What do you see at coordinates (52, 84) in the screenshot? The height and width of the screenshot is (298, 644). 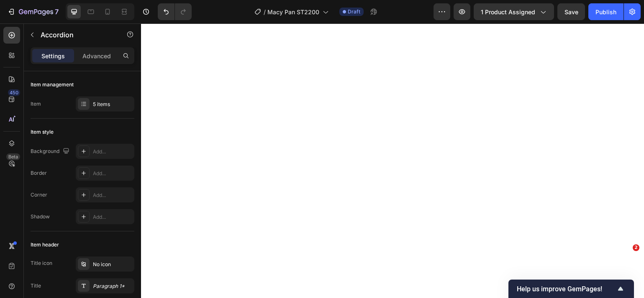 I see `div: Item management` at bounding box center [52, 84].